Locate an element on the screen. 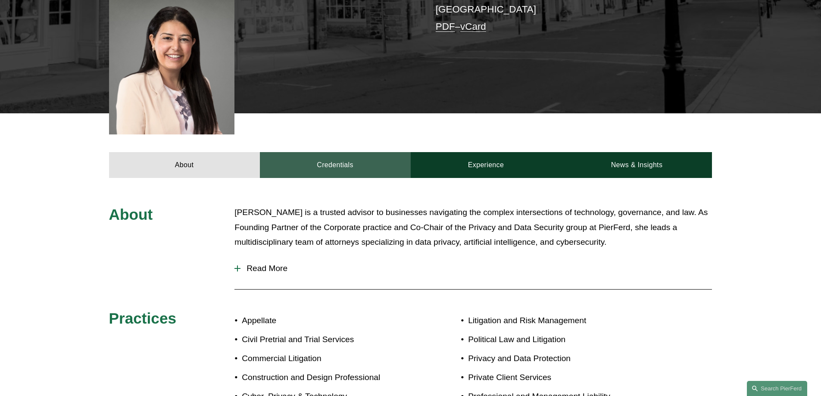 The image size is (821, 396). a: About is located at coordinates (184, 165).